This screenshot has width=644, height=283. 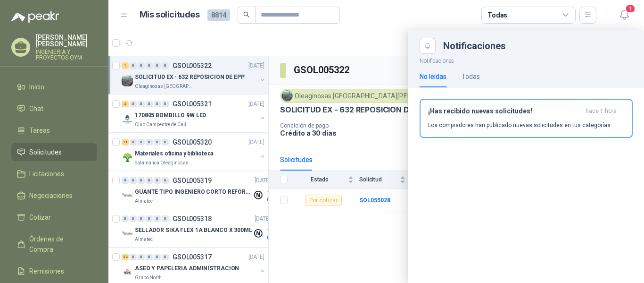 I want to click on a: Tareas, so click(x=54, y=130).